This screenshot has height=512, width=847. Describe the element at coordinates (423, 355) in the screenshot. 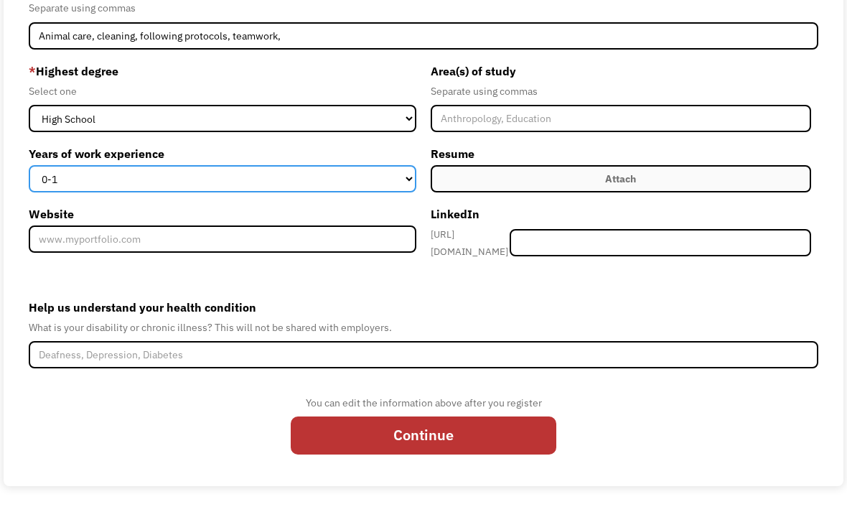

I see `input: Deafness, Depression, Diabetes` at that location.